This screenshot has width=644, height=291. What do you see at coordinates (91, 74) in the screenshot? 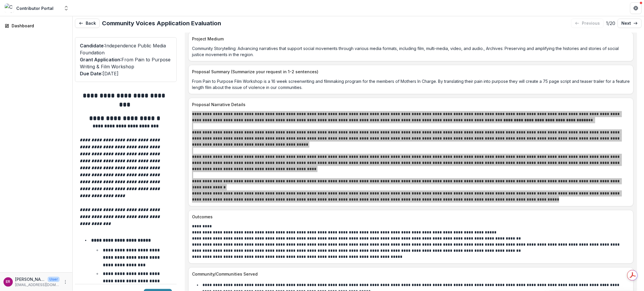
I see `span: Due Date` at bounding box center [91, 74].